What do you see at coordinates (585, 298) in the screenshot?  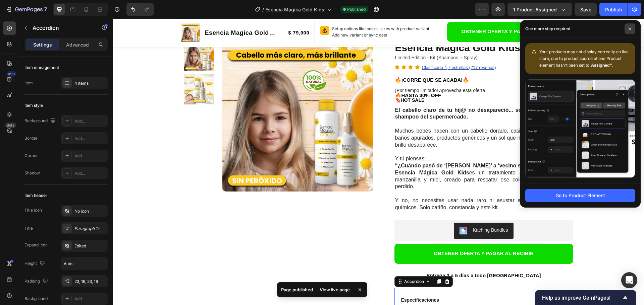 I see `button: Show survey - Help us improve GemPages!` at bounding box center [585, 298].